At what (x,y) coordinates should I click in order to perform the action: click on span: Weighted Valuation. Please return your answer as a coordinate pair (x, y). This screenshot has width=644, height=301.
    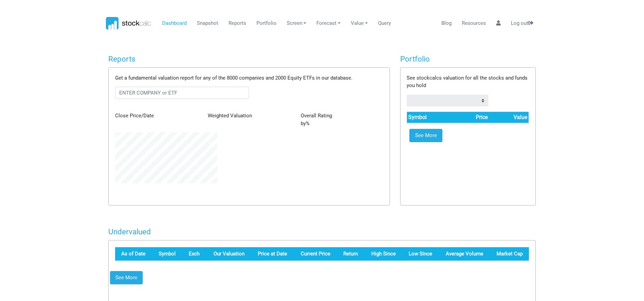
    Looking at the image, I should click on (230, 116).